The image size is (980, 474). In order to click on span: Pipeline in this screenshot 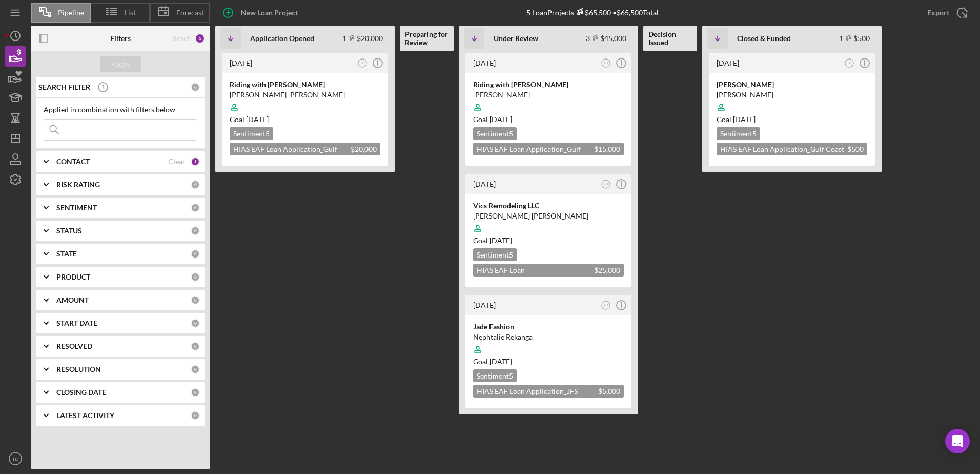, I will do `click(71, 13)`.